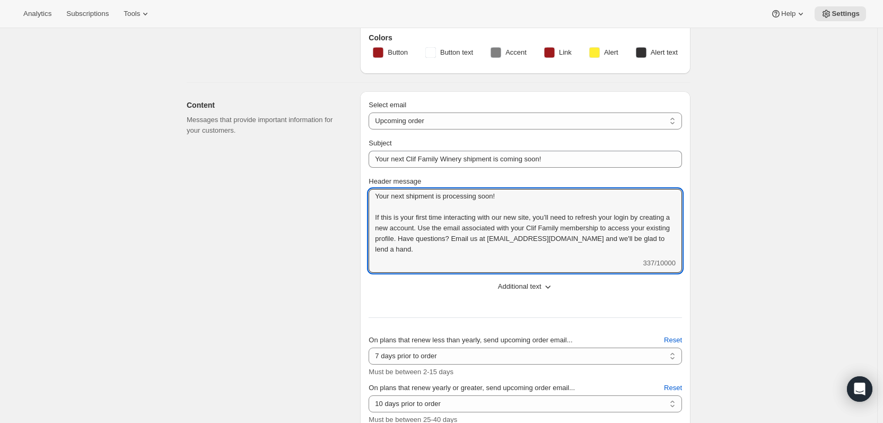  Describe the element at coordinates (788, 14) in the screenshot. I see `button: Help` at that location.